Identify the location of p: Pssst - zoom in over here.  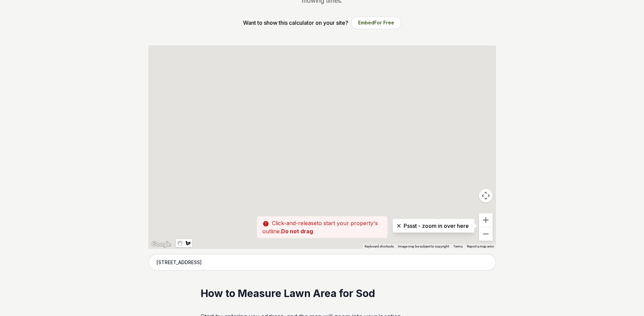
(433, 226).